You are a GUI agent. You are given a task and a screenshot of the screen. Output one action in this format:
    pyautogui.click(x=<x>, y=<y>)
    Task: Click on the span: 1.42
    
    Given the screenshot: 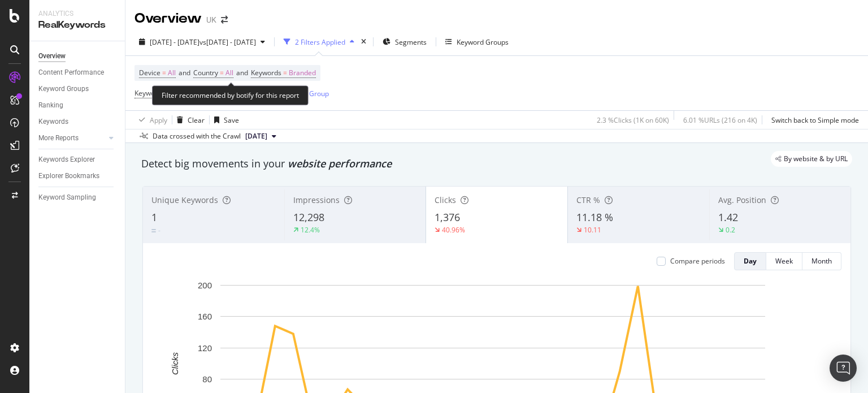 What is the action you would take?
    pyautogui.click(x=728, y=217)
    